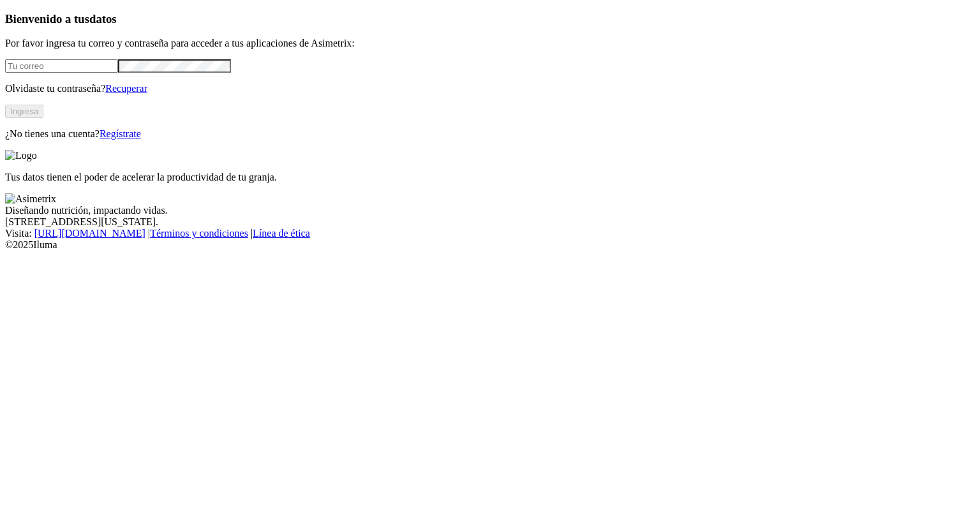 Image resolution: width=980 pixels, height=527 pixels. Describe the element at coordinates (103, 19) in the screenshot. I see `span: datos` at that location.